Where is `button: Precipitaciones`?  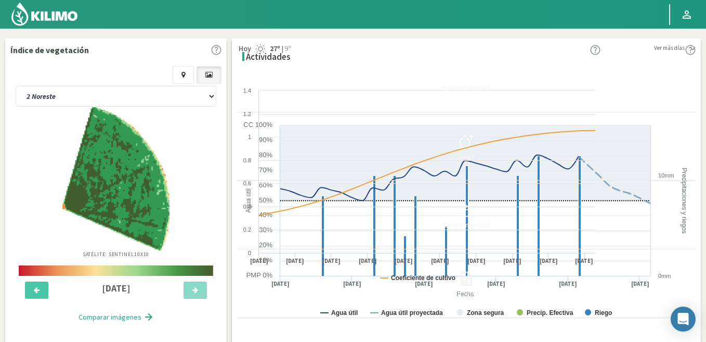
button: Precipitaciones is located at coordinates (467, 78).